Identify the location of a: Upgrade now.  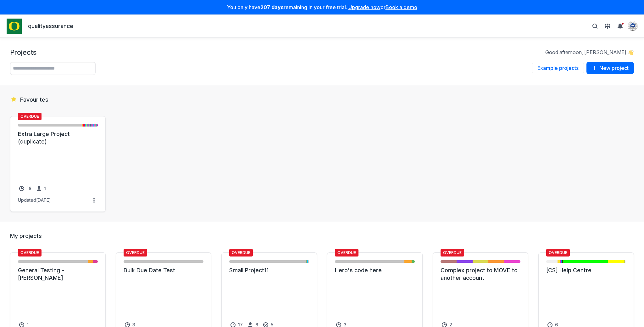
(365, 7).